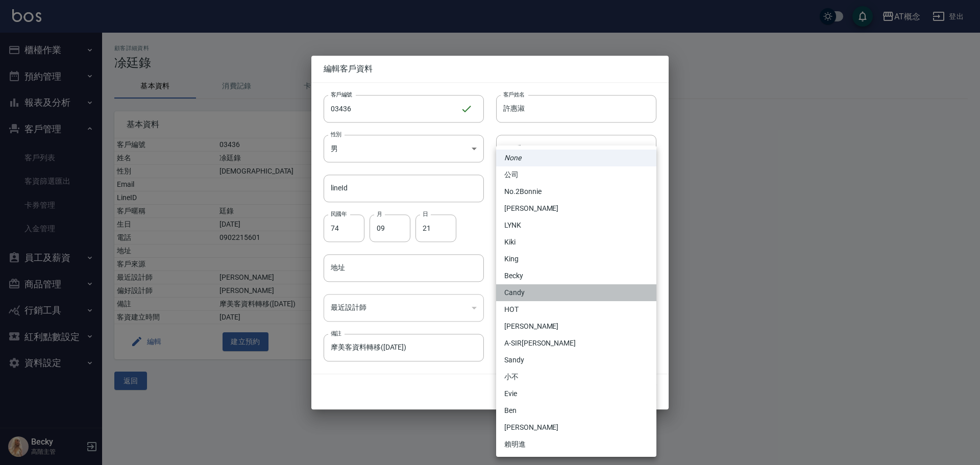  Describe the element at coordinates (576, 376) in the screenshot. I see `li: 小不` at that location.